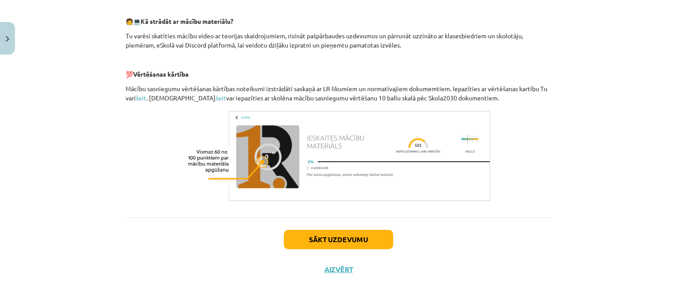  What do you see at coordinates (161, 74) in the screenshot?
I see `b: Vērtēšanas kārtība` at bounding box center [161, 74].